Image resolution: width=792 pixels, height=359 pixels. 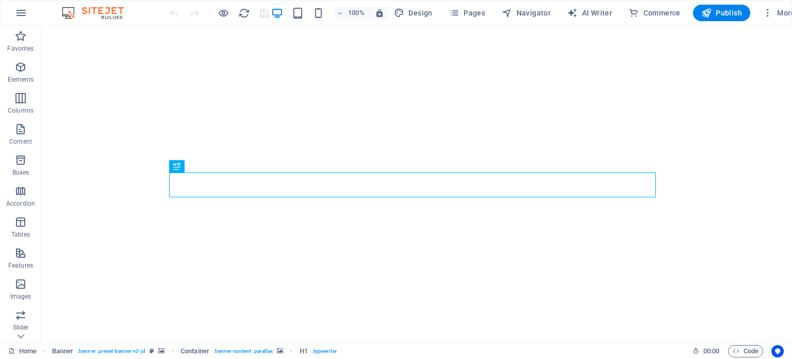 I want to click on span: . banner-content .parallax, so click(x=243, y=351).